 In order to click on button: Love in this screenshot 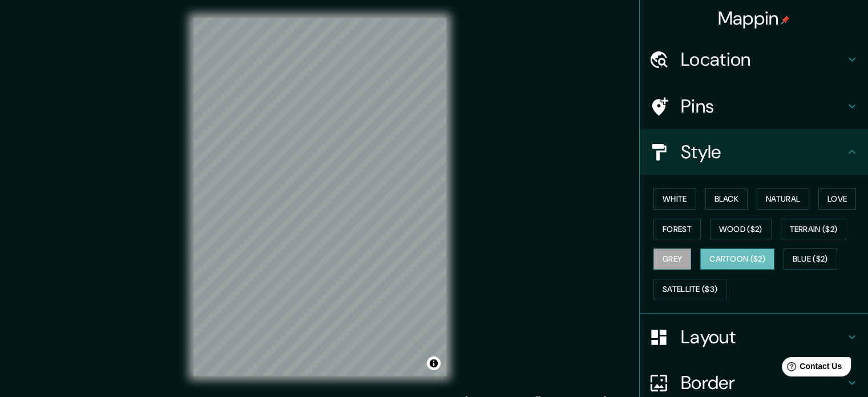, I will do `click(838, 199)`.